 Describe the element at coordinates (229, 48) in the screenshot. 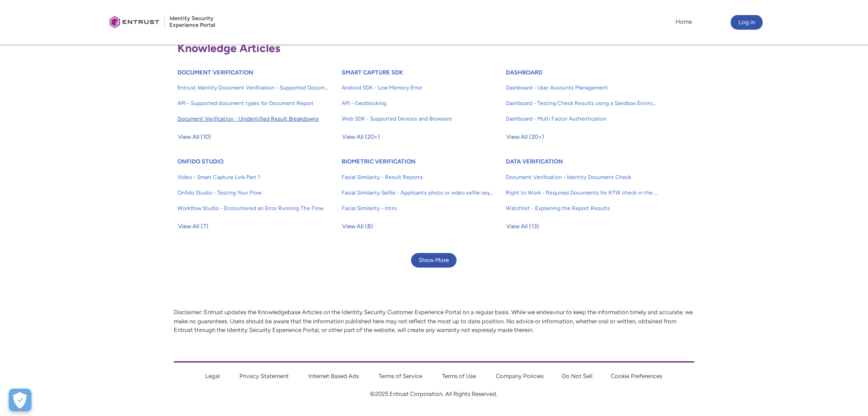

I see `span: Knowledge Articles` at that location.